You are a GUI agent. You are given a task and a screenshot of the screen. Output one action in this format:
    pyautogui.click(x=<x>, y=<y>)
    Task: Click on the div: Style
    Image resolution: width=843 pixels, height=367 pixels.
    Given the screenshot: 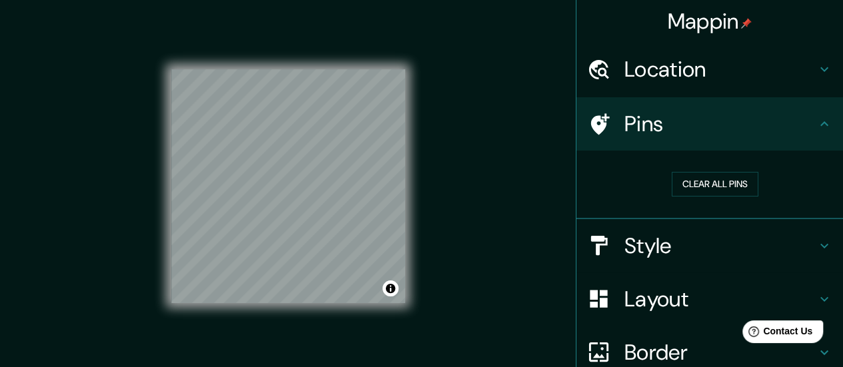 What is the action you would take?
    pyautogui.click(x=710, y=246)
    